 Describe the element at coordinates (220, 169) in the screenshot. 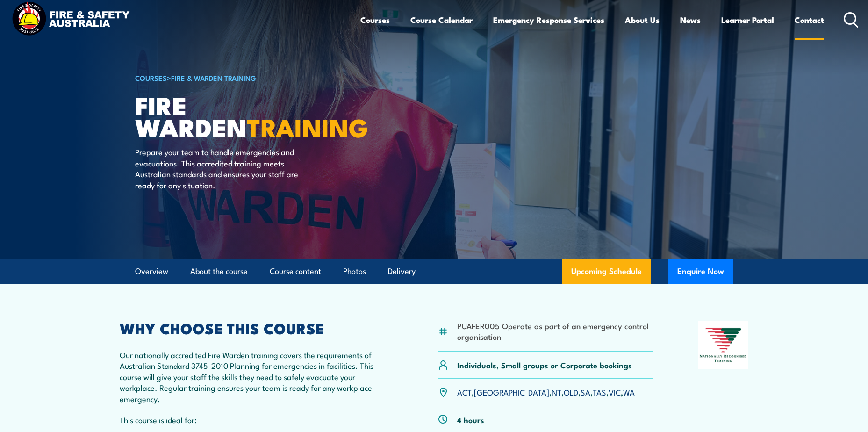

I see `p: Prepare your team to handle emergencies and evacuations. This accredited training meets Australia...` at that location.